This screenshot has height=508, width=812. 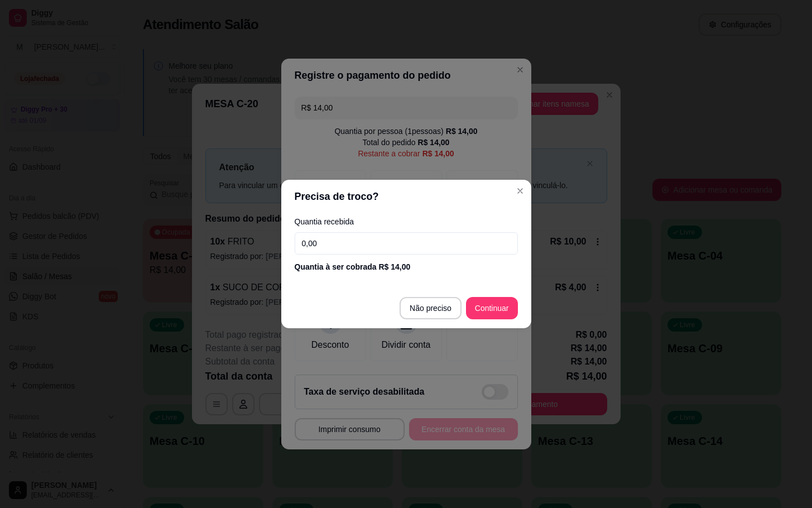 What do you see at coordinates (520, 191) in the screenshot?
I see `button: Close` at bounding box center [520, 191].